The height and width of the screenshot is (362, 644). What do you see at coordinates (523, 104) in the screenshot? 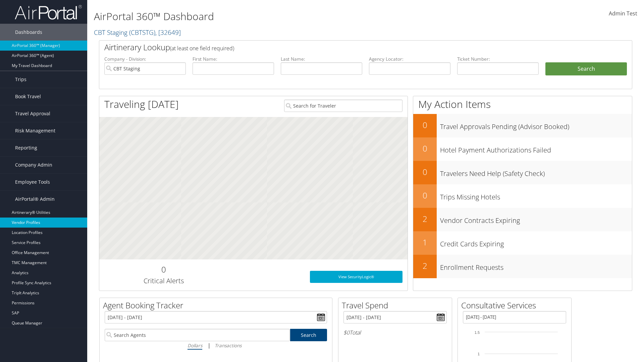
I see `h1: My Action Items` at bounding box center [523, 104].